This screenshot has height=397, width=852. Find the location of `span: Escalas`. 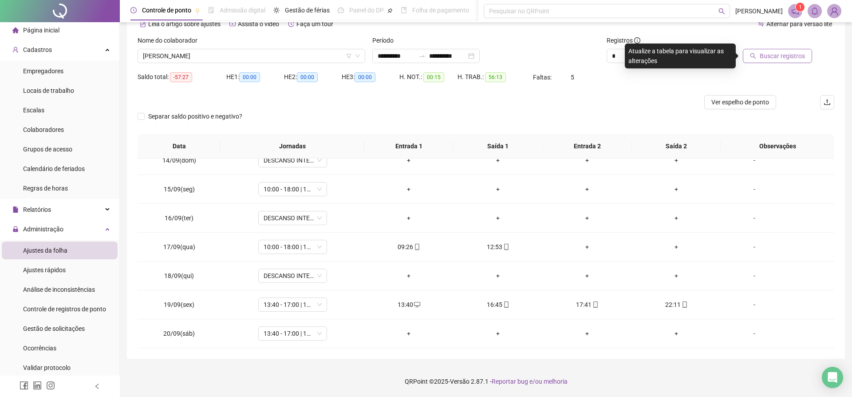

span: Escalas is located at coordinates (34, 110).